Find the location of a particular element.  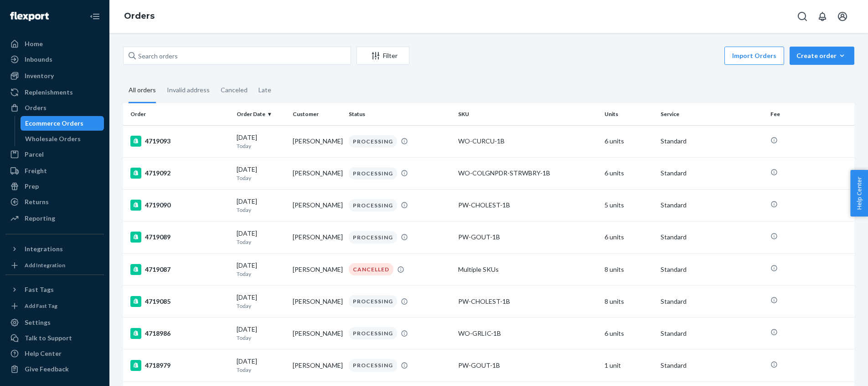

a: Settings is located at coordinates (55, 322).